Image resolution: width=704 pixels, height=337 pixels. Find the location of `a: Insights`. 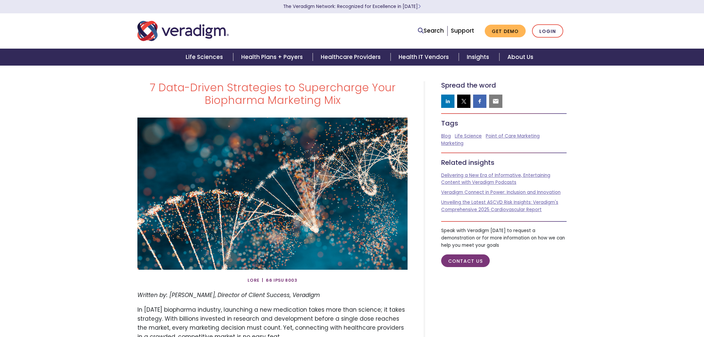

a: Insights is located at coordinates (479, 57).